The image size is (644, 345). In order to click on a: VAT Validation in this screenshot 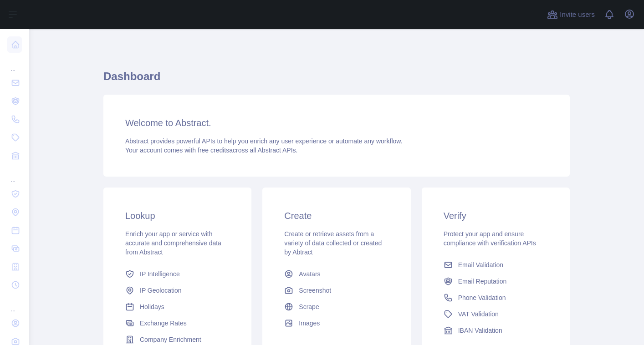, I will do `click(496, 314)`.